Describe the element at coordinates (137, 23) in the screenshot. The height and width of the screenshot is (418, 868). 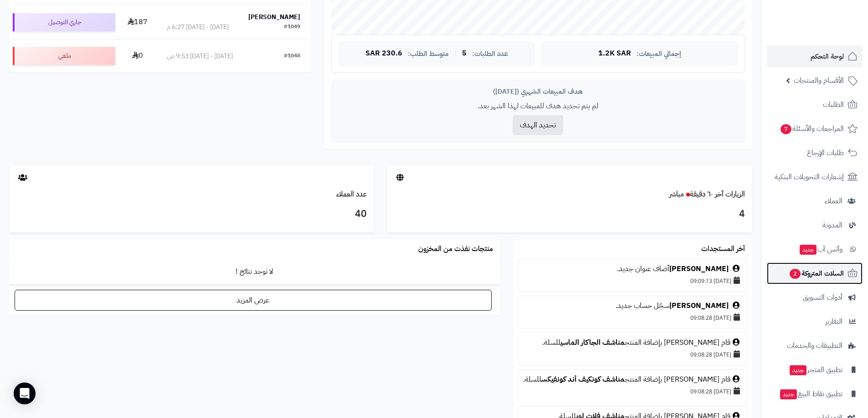
I see `td: 187` at that location.